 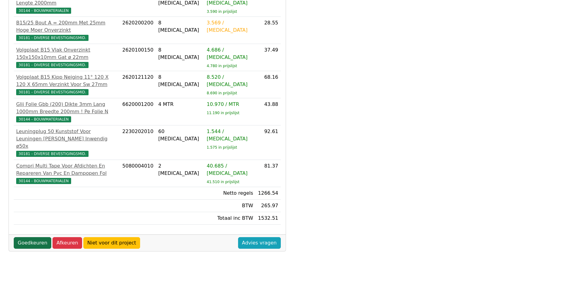 What do you see at coordinates (138, 112) in the screenshot?
I see `td: 6620001200` at bounding box center [138, 112].